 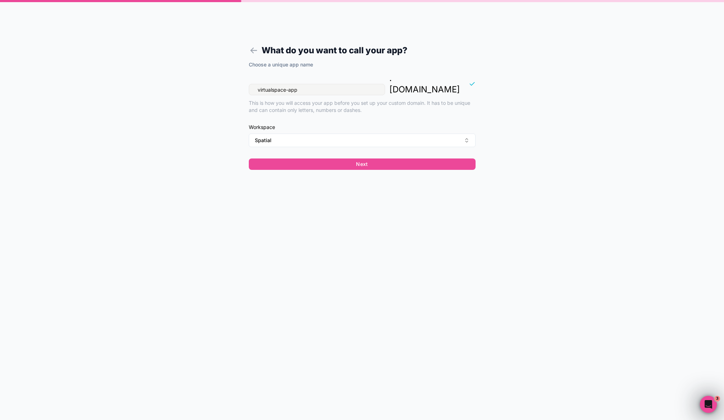 What do you see at coordinates (362, 50) in the screenshot?
I see `h1: What do you want to call your app?` at bounding box center [362, 50].